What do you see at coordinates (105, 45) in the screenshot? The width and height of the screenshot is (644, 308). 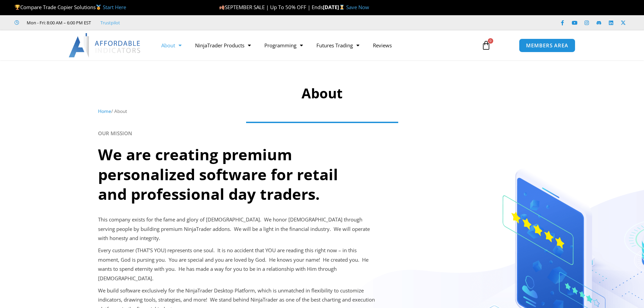 I see `img: LogoAI | Affordable Indicators – NinjaTrader` at bounding box center [105, 45].